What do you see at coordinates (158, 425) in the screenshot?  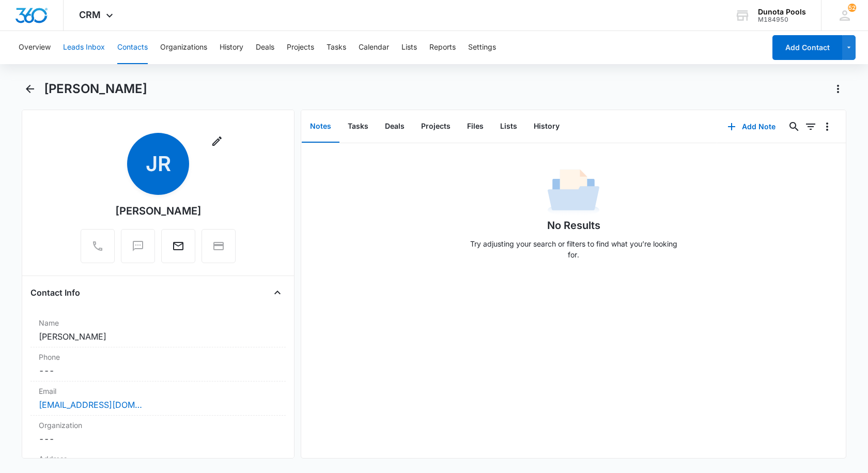 I see `label: Organization` at bounding box center [158, 425].